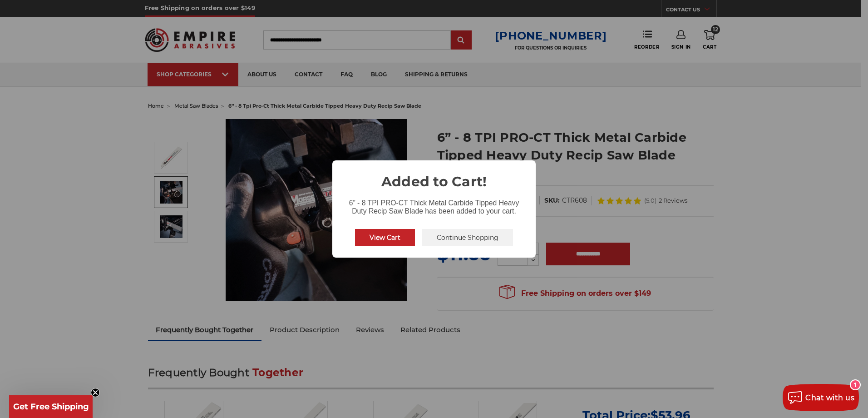  I want to click on button: Continue Shopping, so click(468, 237).